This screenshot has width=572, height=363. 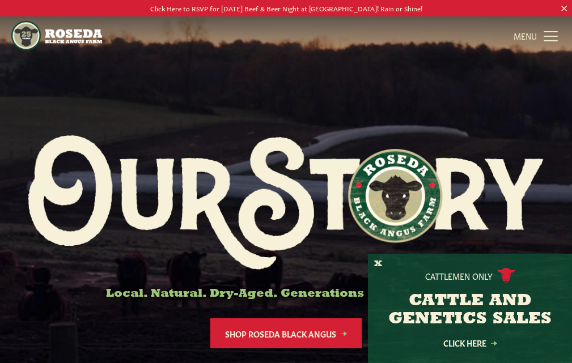 I want to click on a: Shop Roseda Black Angus, so click(x=286, y=333).